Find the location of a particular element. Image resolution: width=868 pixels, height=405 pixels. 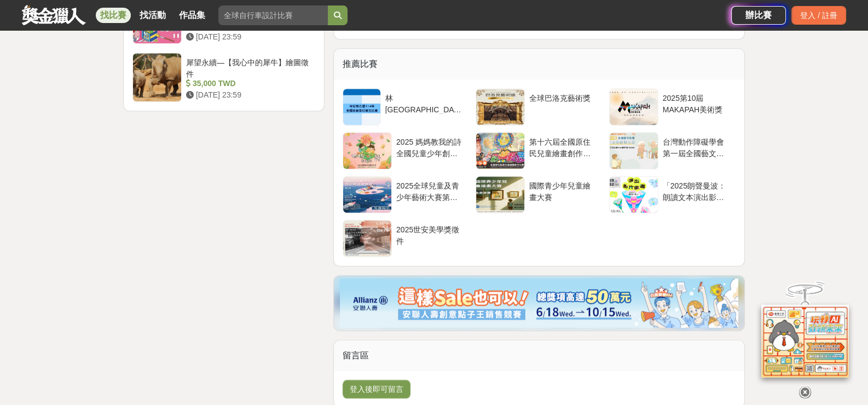

div: 第十六屆全國原住民兒童繪畫創作比賽 is located at coordinates (564, 147).